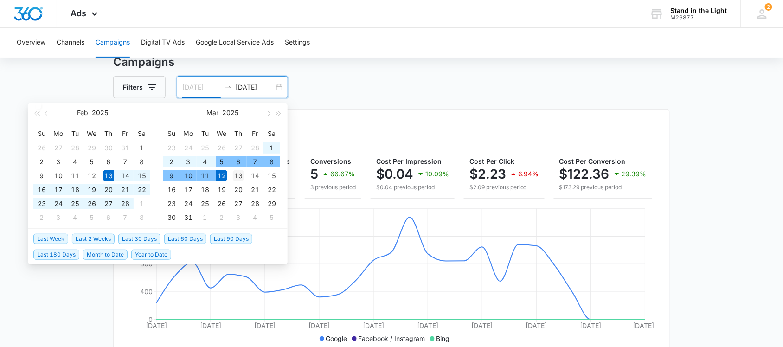 Image resolution: width=783 pixels, height=347 pixels. I want to click on td: 2025-02-22, so click(142, 190).